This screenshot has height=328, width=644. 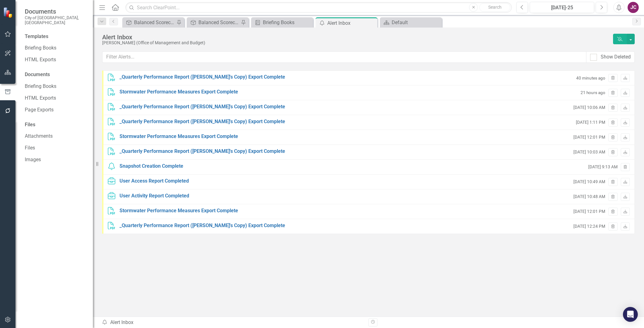 I want to click on a: Page Exports, so click(x=56, y=110).